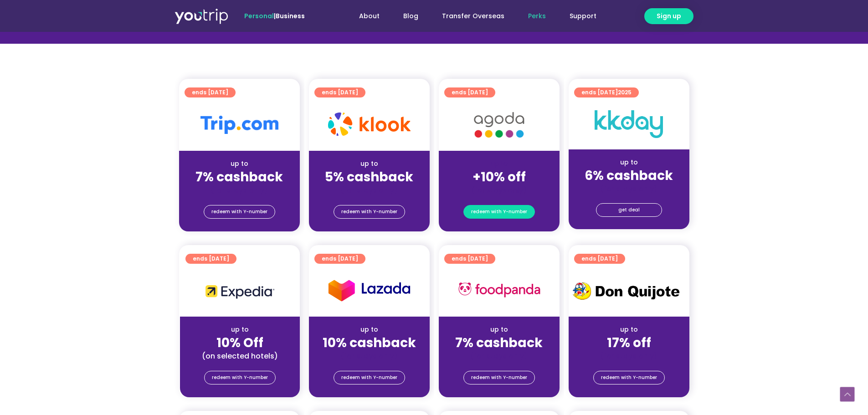 The image size is (868, 415). I want to click on nav: Menu, so click(469, 16).